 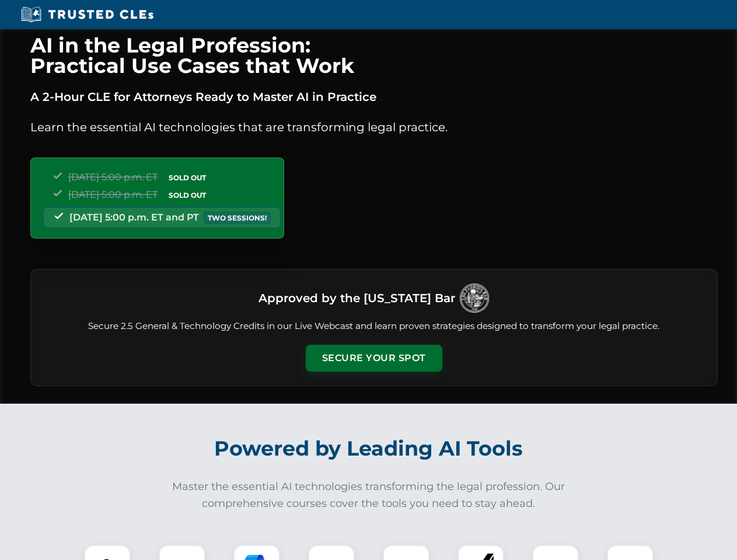 What do you see at coordinates (87, 15) in the screenshot?
I see `img: Trusted CLEs` at bounding box center [87, 15].